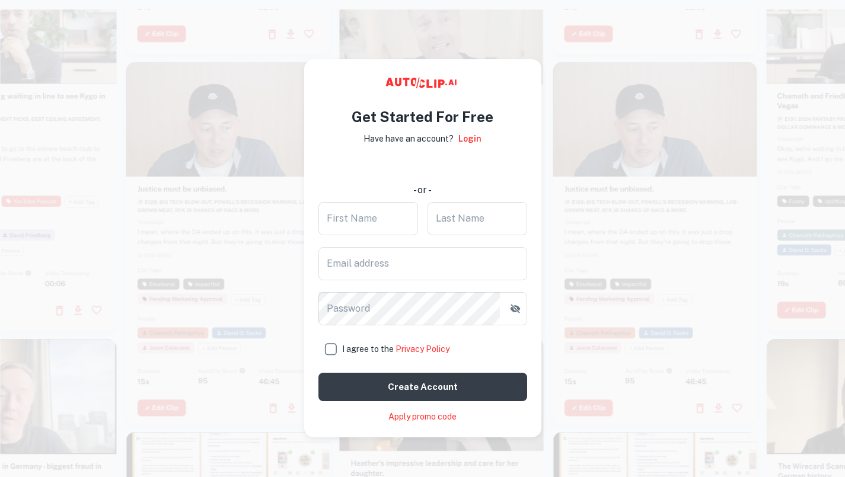  Describe the element at coordinates (423, 387) in the screenshot. I see `button: Create account` at that location.